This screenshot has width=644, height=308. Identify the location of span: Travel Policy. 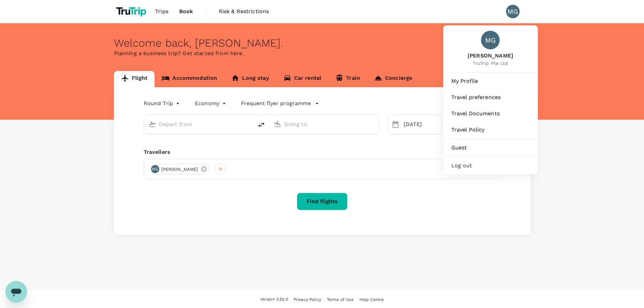
(490, 130).